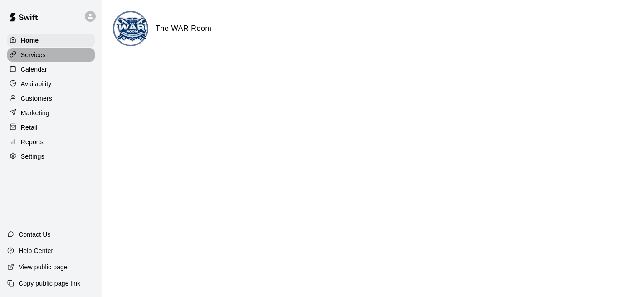  Describe the element at coordinates (36, 84) in the screenshot. I see `p: Availability` at that location.